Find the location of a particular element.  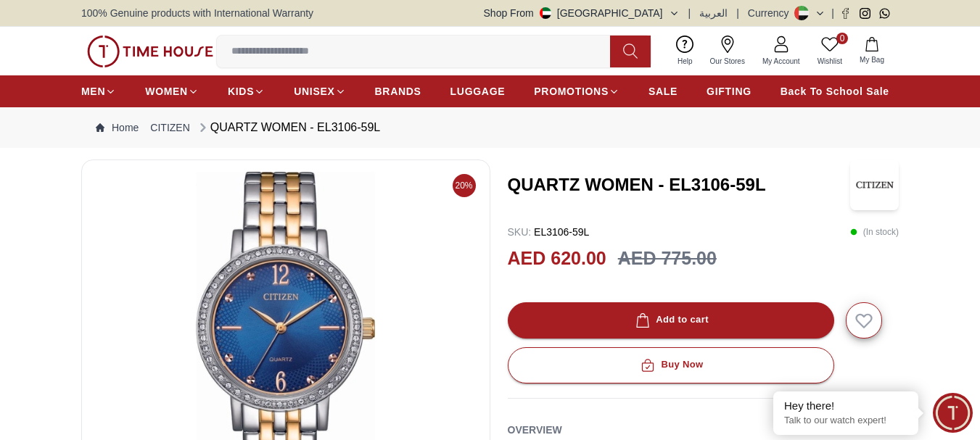

a: UNISEX is located at coordinates (319, 91).